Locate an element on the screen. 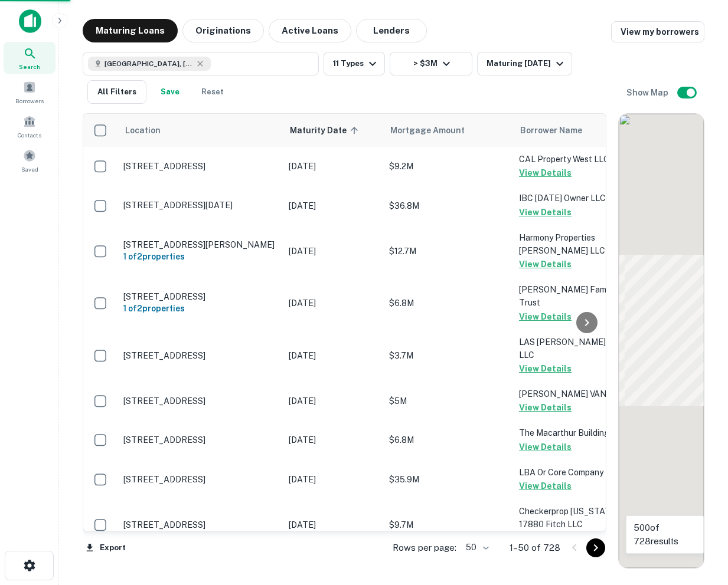 Image resolution: width=728 pixels, height=585 pixels. p: $3.7M is located at coordinates (448, 356).